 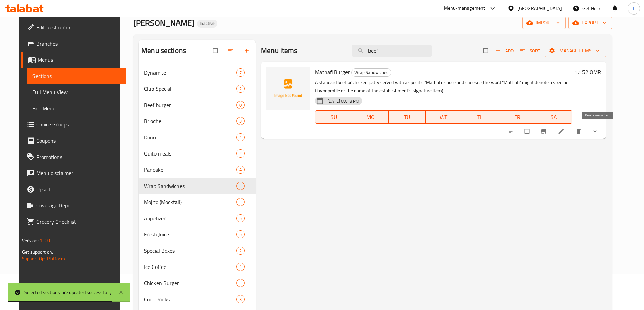 What do you see at coordinates (74, 27) in the screenshot?
I see `a: Edit Restaurant` at bounding box center [74, 27].